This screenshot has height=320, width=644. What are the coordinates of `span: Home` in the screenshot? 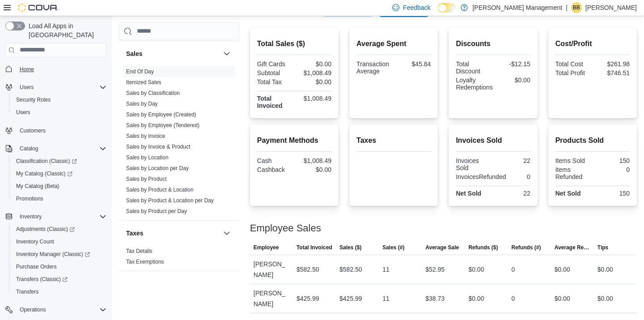 It's located at (61, 69).